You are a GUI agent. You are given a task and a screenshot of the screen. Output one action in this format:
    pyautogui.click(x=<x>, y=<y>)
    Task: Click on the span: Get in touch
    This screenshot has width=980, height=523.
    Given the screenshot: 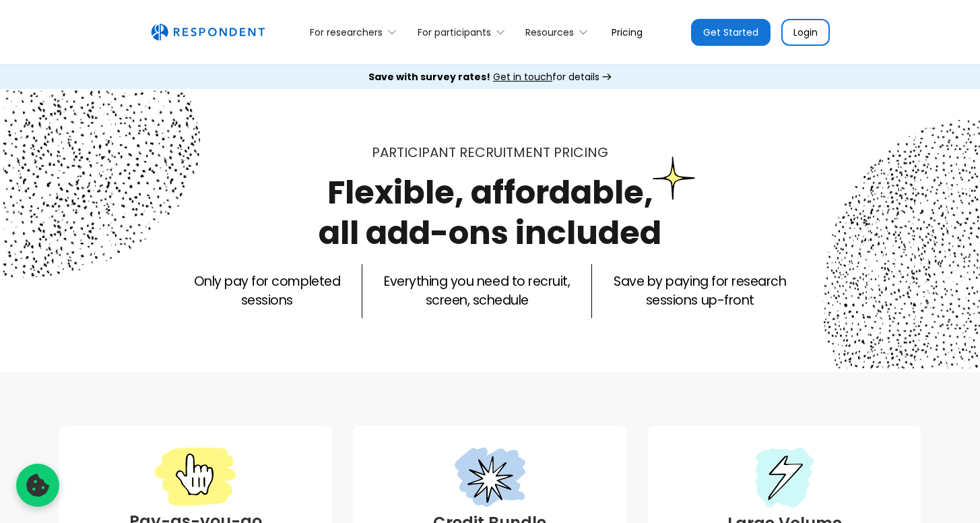 What is the action you would take?
    pyautogui.click(x=523, y=77)
    